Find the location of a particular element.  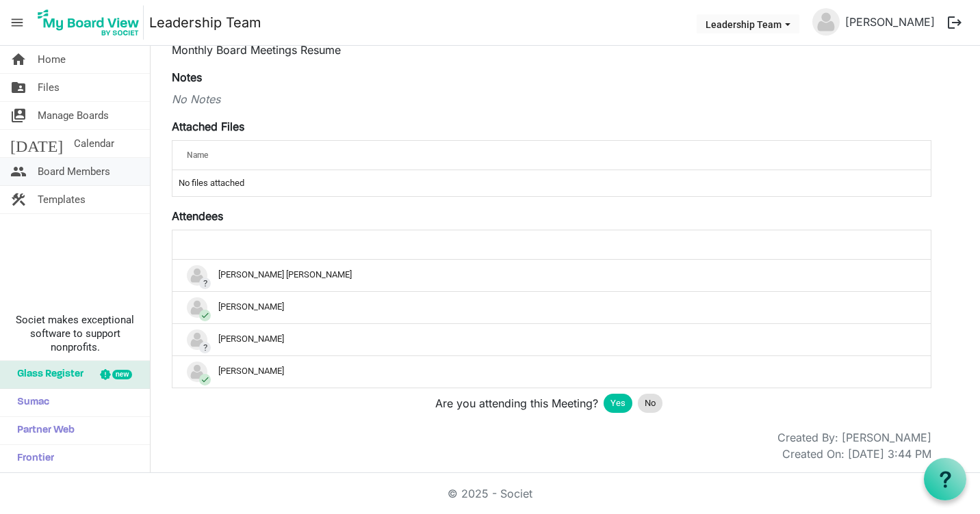

button: Leadership Team dropdownbutton is located at coordinates (748, 24).